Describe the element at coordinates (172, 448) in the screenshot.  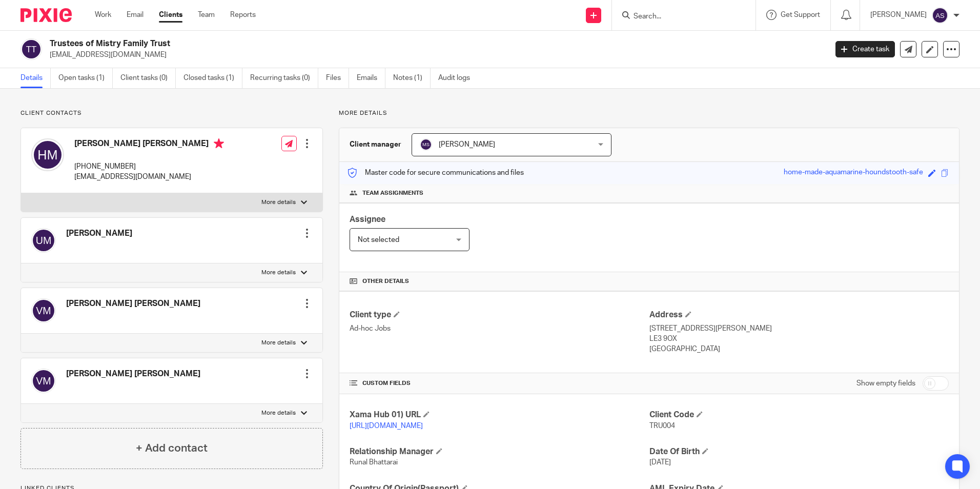
I see `h4: + Add contact` at that location.